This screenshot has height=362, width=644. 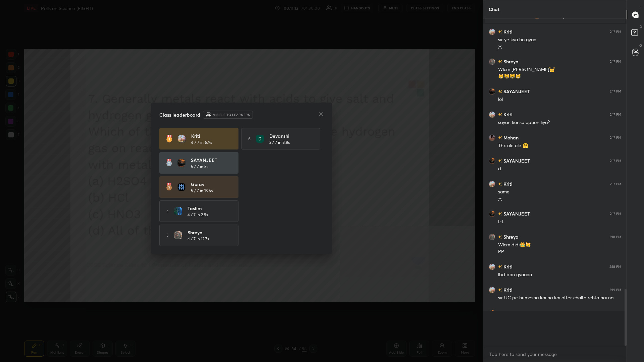 I want to click on img: rank-2.3a33aca6.svg, so click(x=169, y=163).